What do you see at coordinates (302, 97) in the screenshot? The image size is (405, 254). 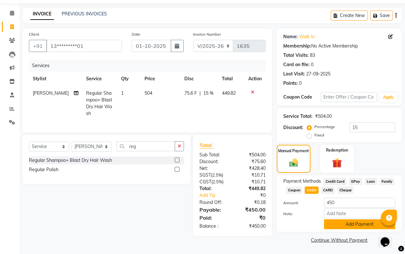 I see `div: Coupon Code` at bounding box center [302, 97].